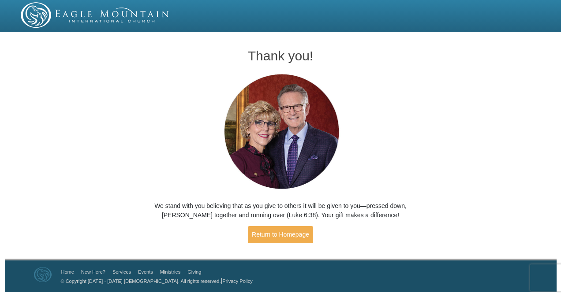 The height and width of the screenshot is (297, 561). I want to click on p: We stand with you believing that as you give to others it will be given to you—pressed down, [PER..., so click(281, 211).